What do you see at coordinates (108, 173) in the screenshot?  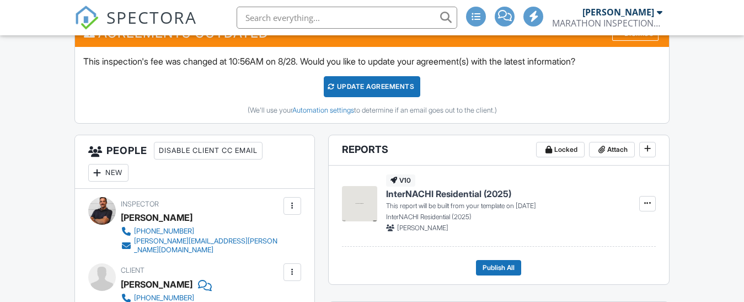 I see `div: New` at bounding box center [108, 173].